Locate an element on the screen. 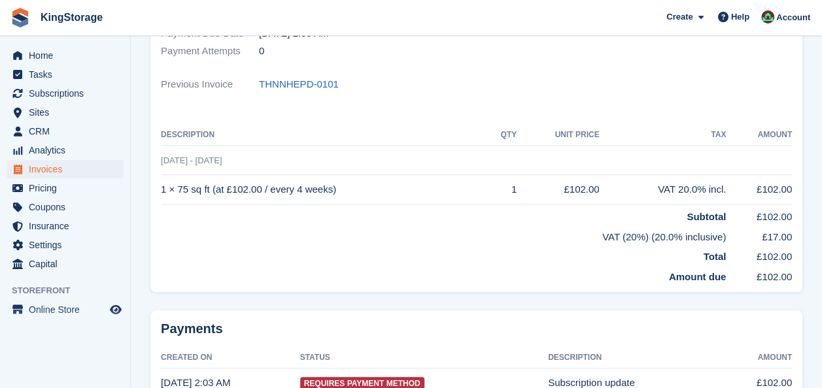 The image size is (822, 388). span: Storefront is located at coordinates (71, 291).